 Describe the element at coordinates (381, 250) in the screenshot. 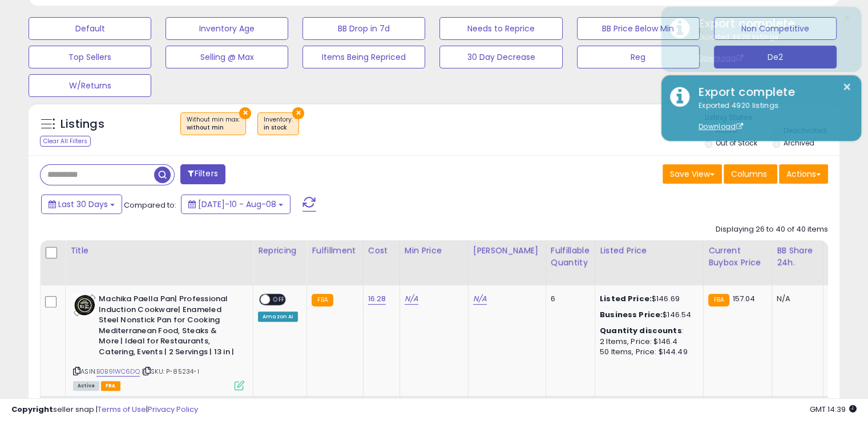

I see `div: Cost` at that location.